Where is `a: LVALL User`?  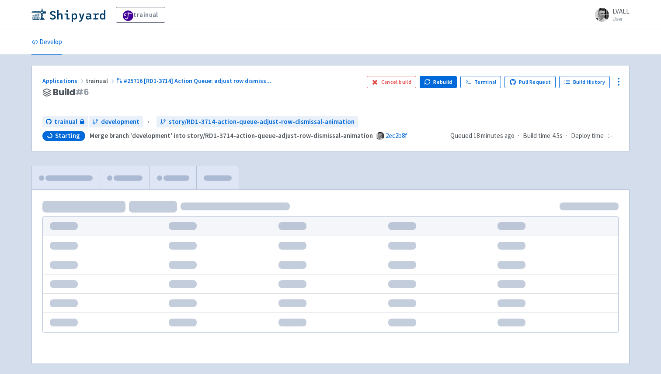 a: LVALL User is located at coordinates (609, 15).